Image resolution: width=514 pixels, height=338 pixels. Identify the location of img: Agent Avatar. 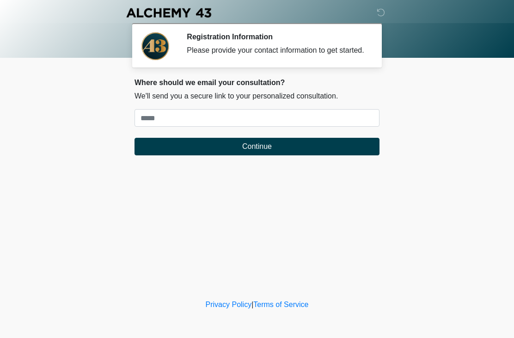
(155, 46).